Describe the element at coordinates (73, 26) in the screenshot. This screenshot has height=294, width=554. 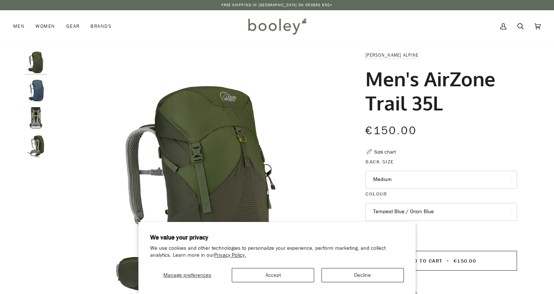
I see `div: Gear` at that location.